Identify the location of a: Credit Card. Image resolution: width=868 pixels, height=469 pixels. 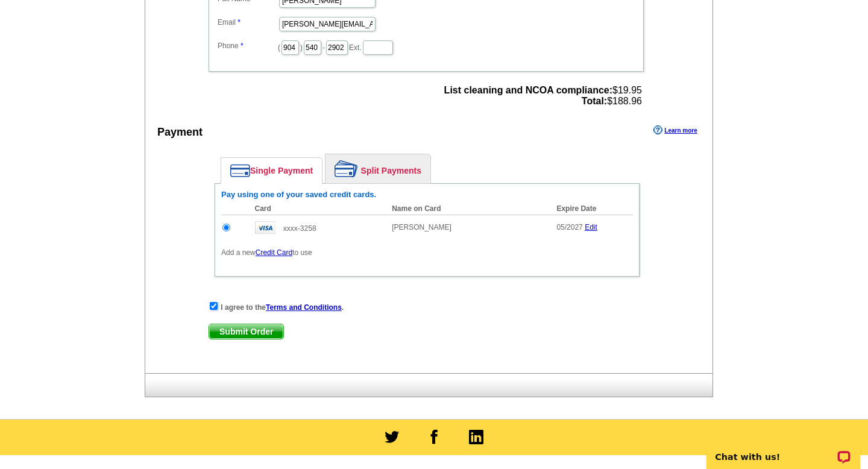
(274, 252).